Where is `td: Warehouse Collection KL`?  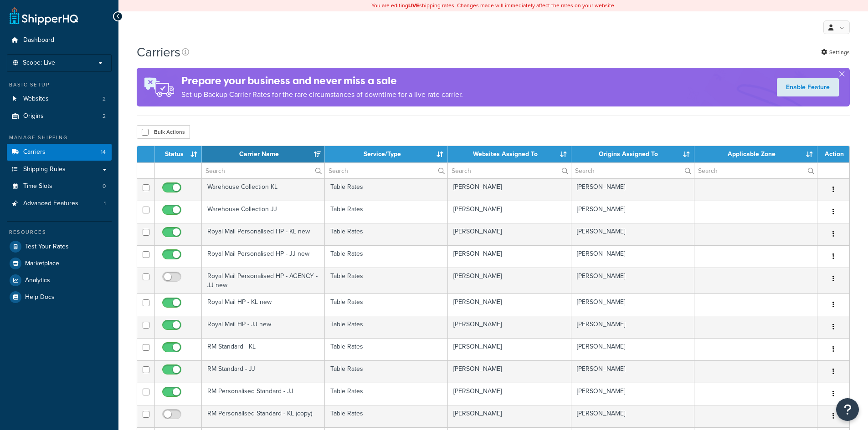 td: Warehouse Collection KL is located at coordinates (263, 189).